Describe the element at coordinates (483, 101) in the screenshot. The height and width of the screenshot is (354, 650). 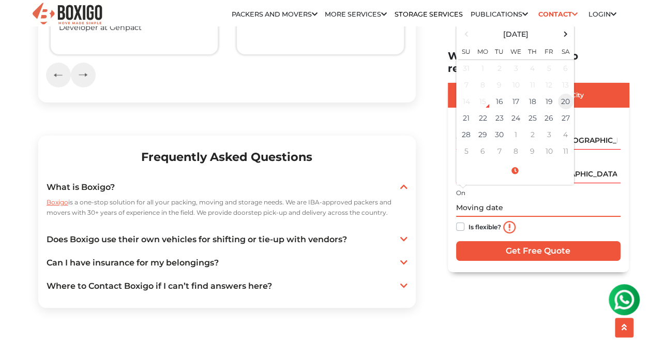
I see `div: 15` at that location.